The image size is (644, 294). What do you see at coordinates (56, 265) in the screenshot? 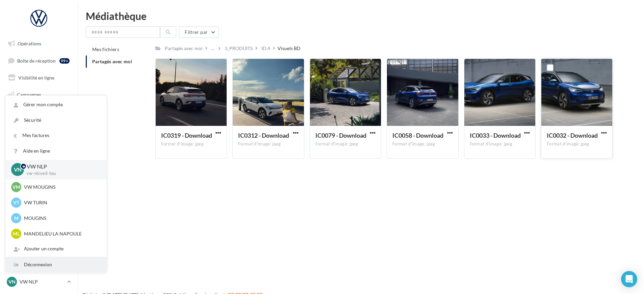
I see `div: Déconnexion` at bounding box center [56, 265].